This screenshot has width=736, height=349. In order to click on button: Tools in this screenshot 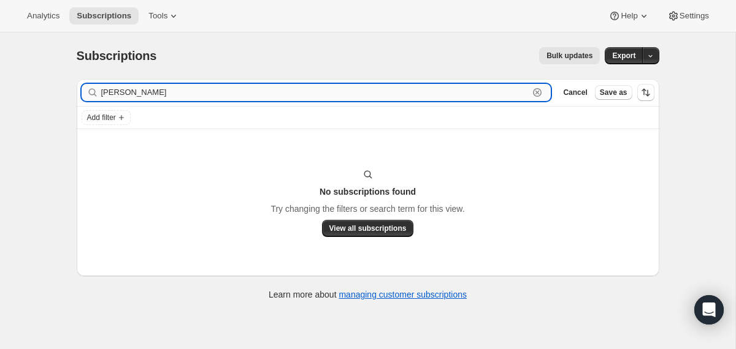, I will do `click(164, 16)`.